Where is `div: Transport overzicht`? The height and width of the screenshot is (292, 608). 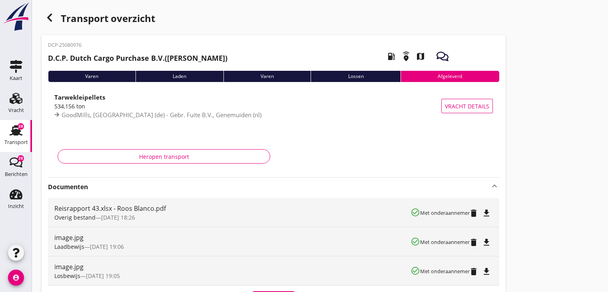
div: Transport overzicht is located at coordinates (273, 19).